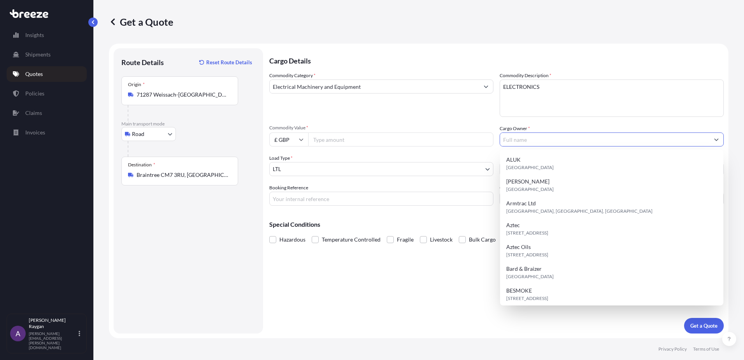  What do you see at coordinates (612, 157) in the screenshot?
I see `span: Freight Cost` at bounding box center [612, 157].